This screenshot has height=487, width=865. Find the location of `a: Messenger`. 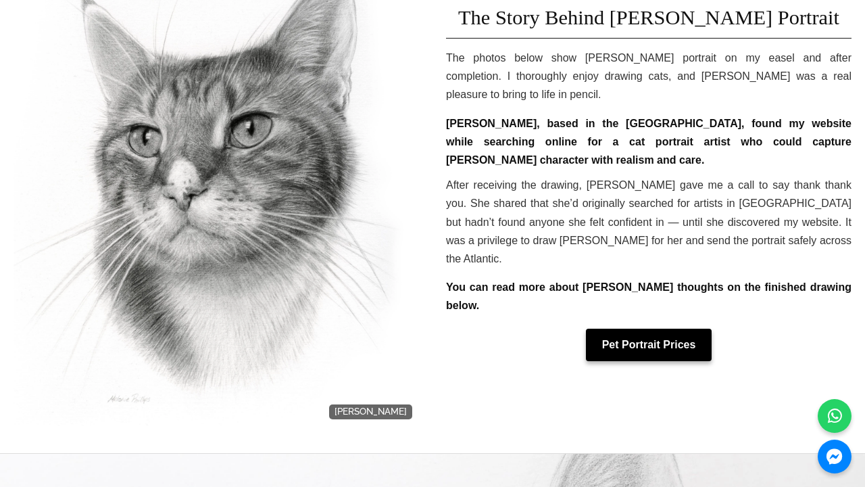

a: Messenger is located at coordinates (835, 456).